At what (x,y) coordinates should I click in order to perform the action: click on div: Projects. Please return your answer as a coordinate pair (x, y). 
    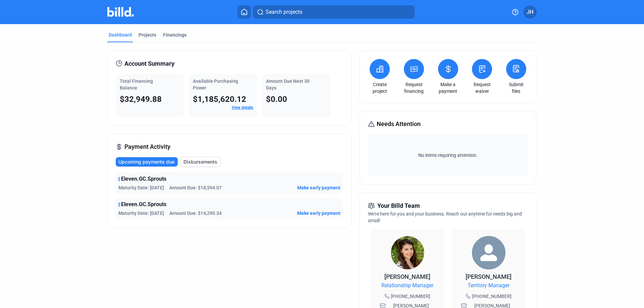
    Looking at the image, I should click on (147, 35).